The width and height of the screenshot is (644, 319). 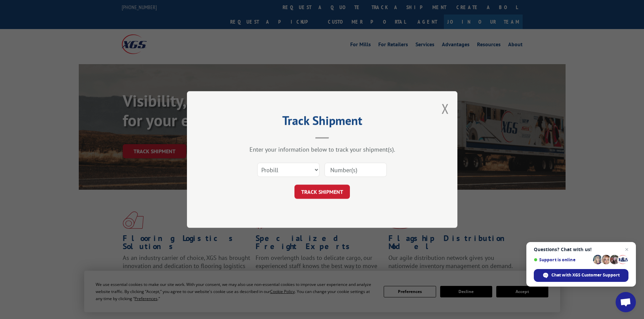 I want to click on span: Chat with XGS Customer Support, so click(x=586, y=275).